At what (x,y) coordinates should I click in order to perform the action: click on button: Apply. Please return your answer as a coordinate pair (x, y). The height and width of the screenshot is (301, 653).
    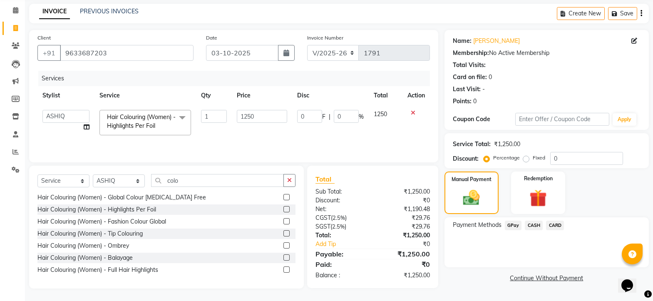
    Looking at the image, I should click on (624, 119).